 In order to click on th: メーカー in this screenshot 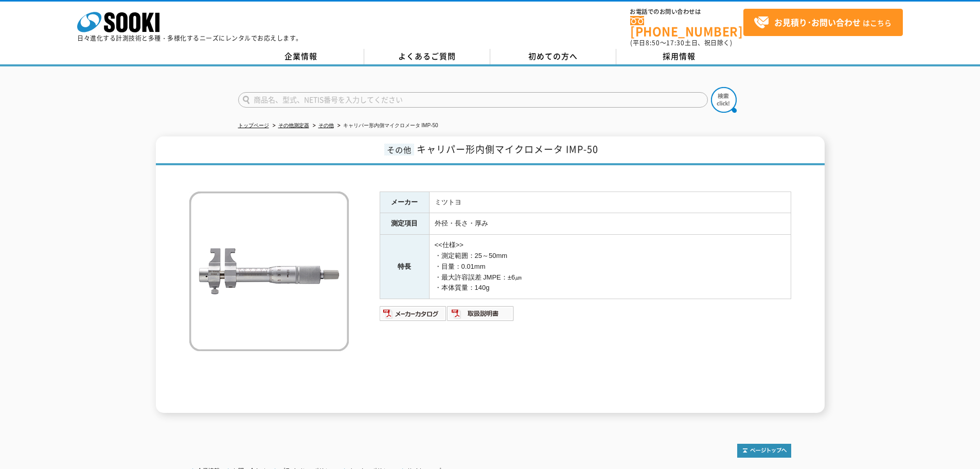, I will do `click(404, 202)`.